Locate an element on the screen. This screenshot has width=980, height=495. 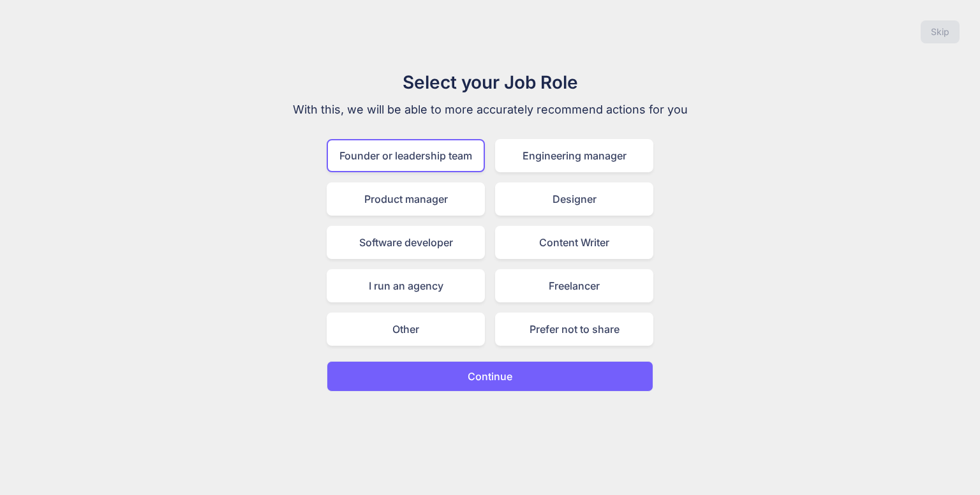
button: Continue is located at coordinates (490, 377).